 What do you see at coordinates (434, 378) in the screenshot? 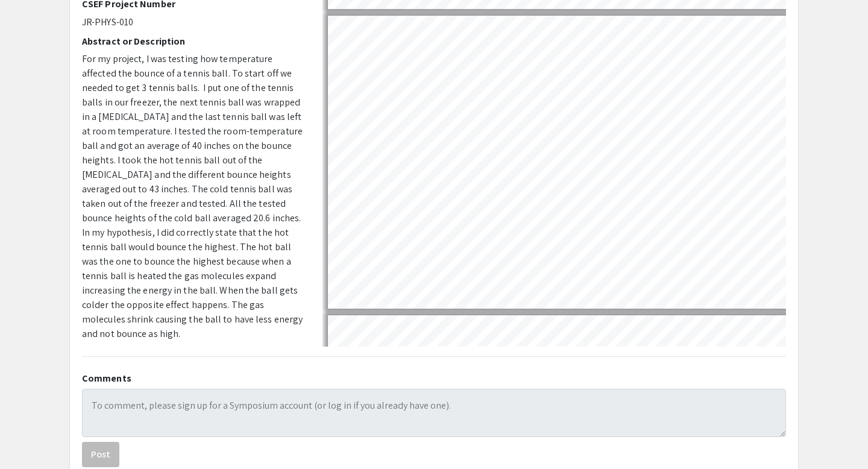
I see `h2: Comments` at bounding box center [434, 378].